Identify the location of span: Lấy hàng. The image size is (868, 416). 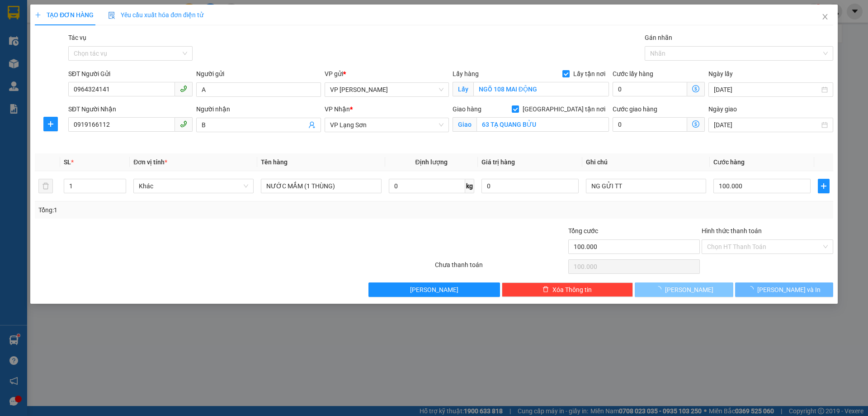
(466, 74).